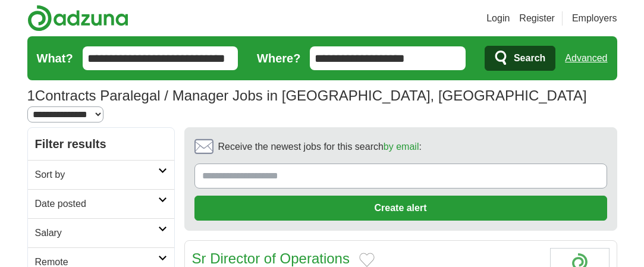  What do you see at coordinates (101, 175) in the screenshot?
I see `a: Sort by` at bounding box center [101, 175].